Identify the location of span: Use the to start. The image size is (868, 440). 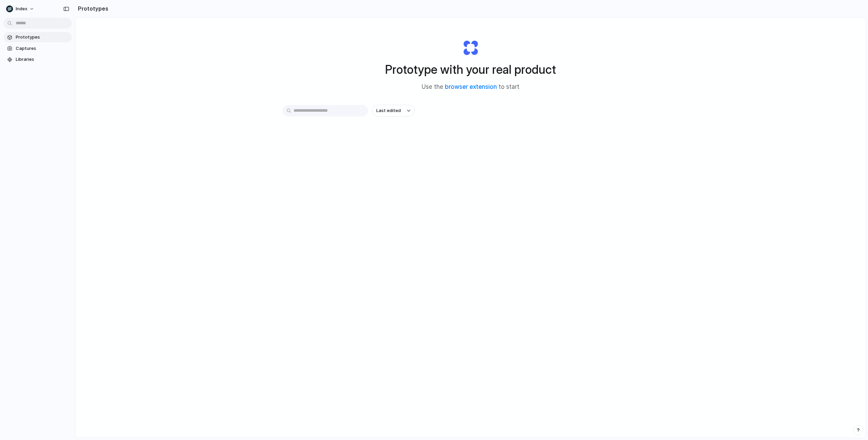
(470, 87).